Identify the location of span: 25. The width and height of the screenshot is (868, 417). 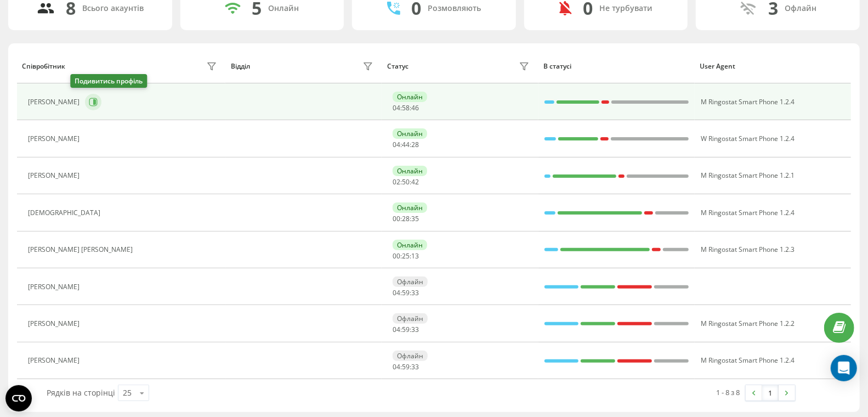
(406, 256).